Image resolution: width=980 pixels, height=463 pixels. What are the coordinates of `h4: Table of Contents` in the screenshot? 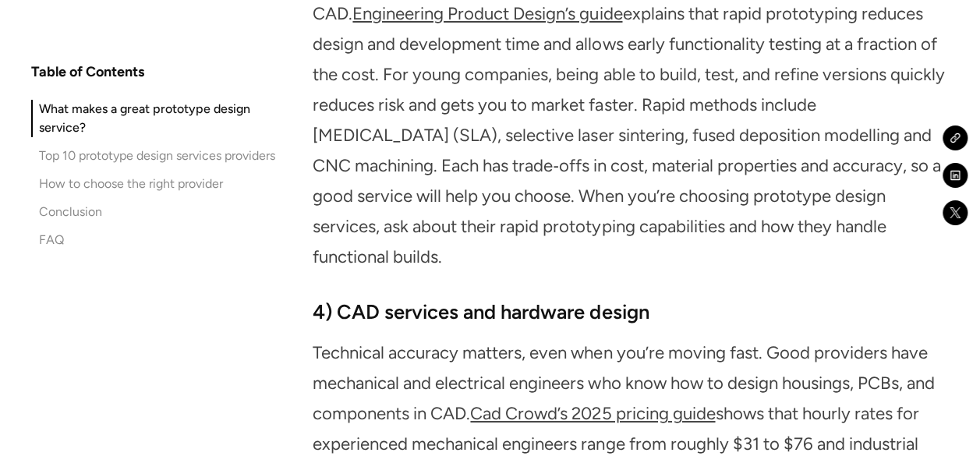 It's located at (88, 72).